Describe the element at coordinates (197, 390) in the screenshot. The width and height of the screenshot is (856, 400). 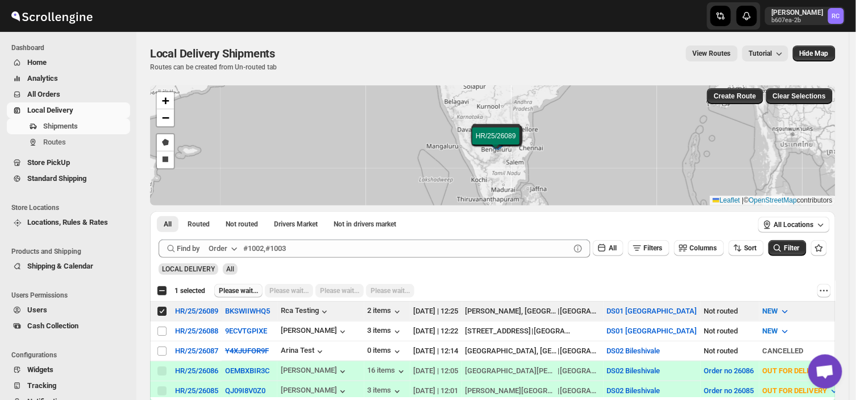
I see `button: HR/25/26085` at that location.